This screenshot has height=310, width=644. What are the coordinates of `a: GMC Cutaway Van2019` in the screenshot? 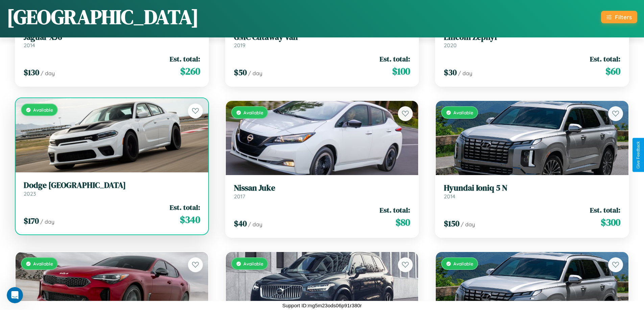 It's located at (322, 40).